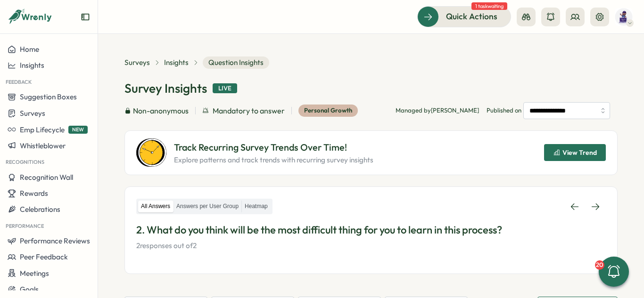 The image size is (644, 298). I want to click on div: Personal Growth, so click(328, 111).